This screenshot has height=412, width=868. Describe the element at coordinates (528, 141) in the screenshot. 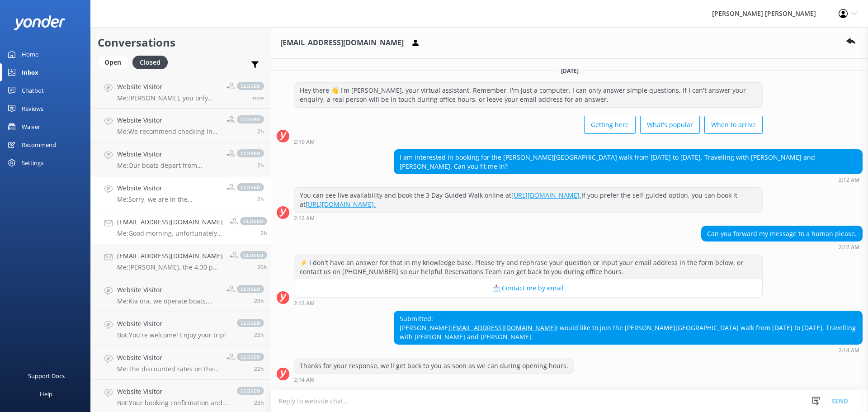

I see `div: Sep 29 2025 02:10am (UTC +13:00) Pacific/Auckland` at that location.